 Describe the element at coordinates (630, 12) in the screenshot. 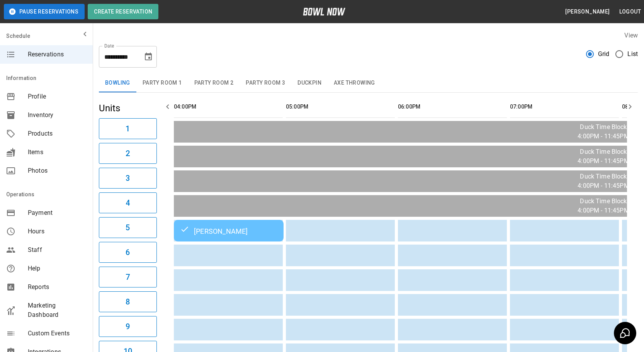

I see `button: Logout` at that location.